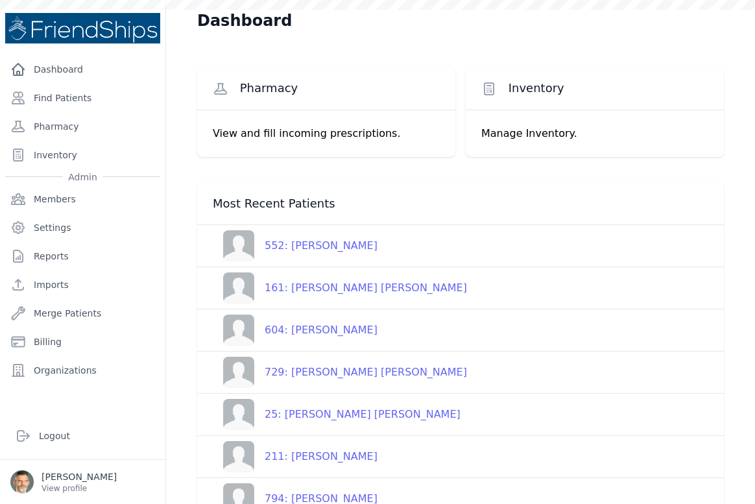  What do you see at coordinates (269, 88) in the screenshot?
I see `span: Pharmacy` at bounding box center [269, 88].